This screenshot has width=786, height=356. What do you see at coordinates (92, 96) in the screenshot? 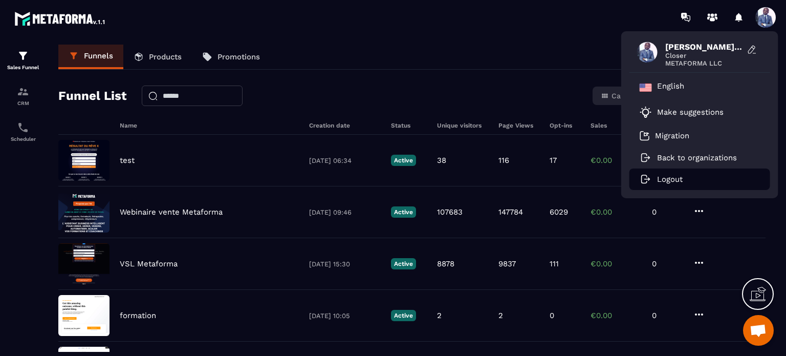
I see `h2: Funnel List` at bounding box center [92, 96].